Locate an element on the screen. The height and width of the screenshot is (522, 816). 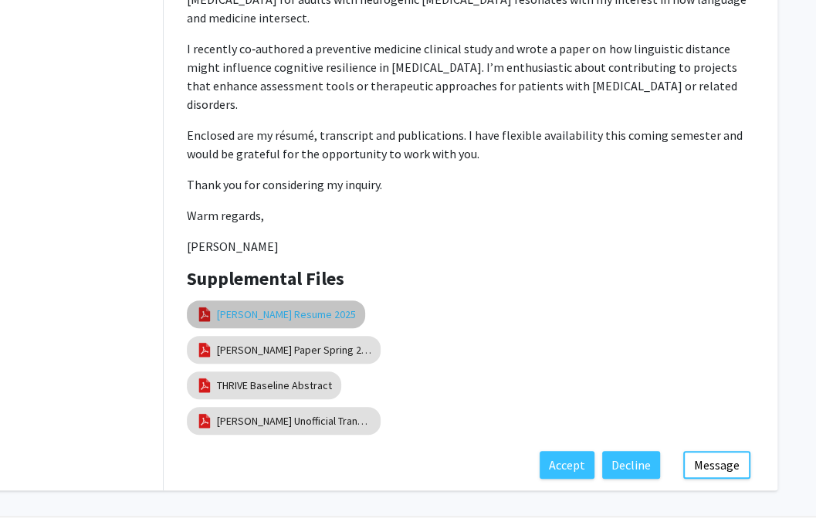
p: I recently co‑authored a preventive medicine clinical study and wrote a paper on how linguistic d... is located at coordinates (470, 76).